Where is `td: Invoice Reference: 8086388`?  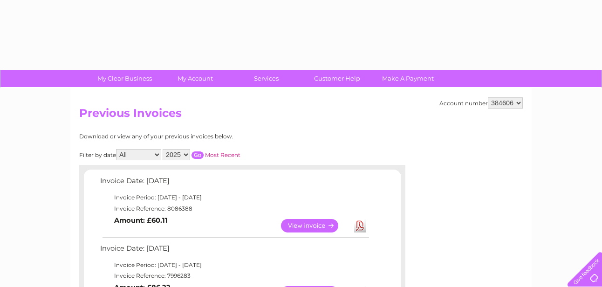 td: Invoice Reference: 8086388 is located at coordinates (234, 209).